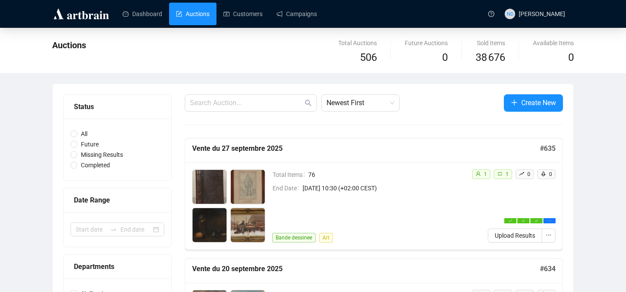  Describe the element at coordinates (514, 235) in the screenshot. I see `button: Upload Results` at that location.